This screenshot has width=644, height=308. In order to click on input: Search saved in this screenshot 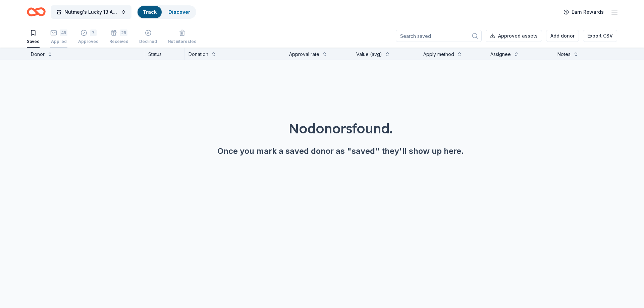, I will do `click(439, 36)`.